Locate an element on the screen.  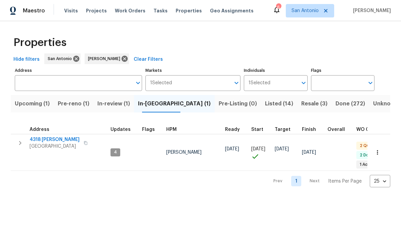
p: Items Per Page is located at coordinates (345, 181).